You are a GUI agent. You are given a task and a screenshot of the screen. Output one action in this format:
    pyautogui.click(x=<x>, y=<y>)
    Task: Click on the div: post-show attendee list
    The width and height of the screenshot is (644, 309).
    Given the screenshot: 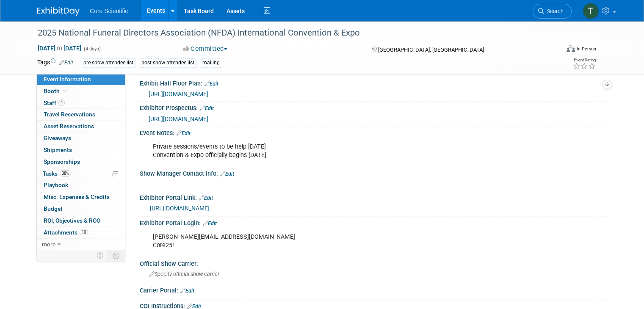 What is the action you would take?
    pyautogui.click(x=168, y=62)
    